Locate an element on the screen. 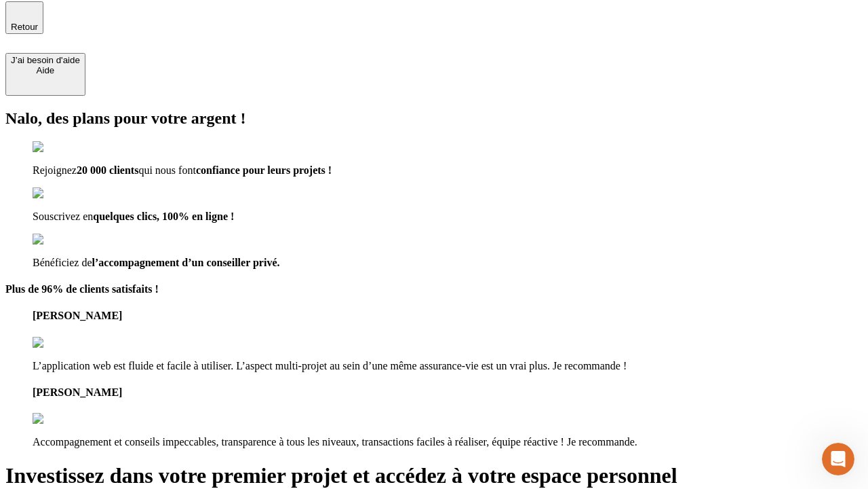  h4: Plus de 96% de clients satisfaits ! is located at coordinates (434, 289).